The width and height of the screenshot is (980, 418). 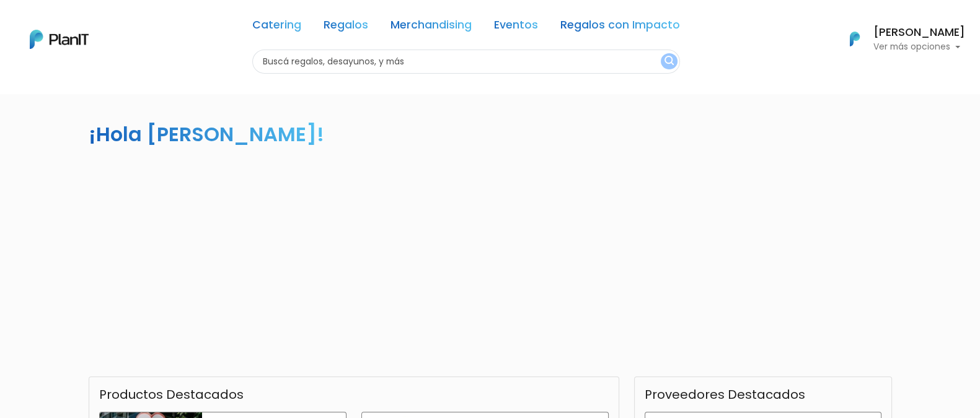 What do you see at coordinates (920, 47) in the screenshot?
I see `p: Ver más opciones` at bounding box center [920, 47].